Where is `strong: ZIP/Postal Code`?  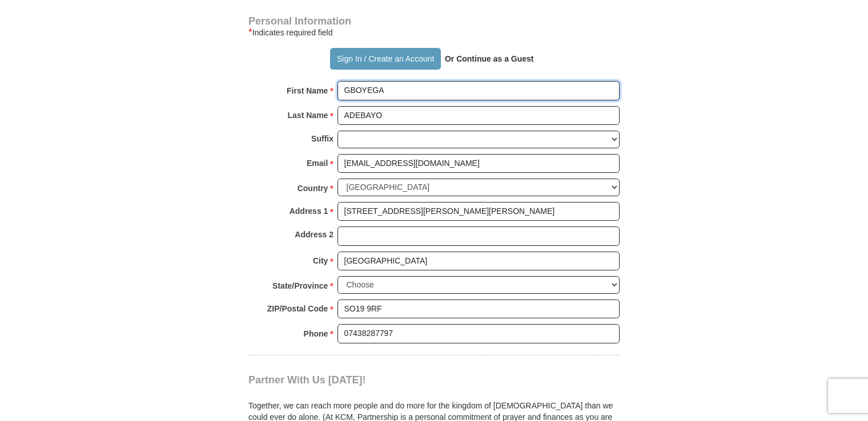
strong: ZIP/Postal Code is located at coordinates (297, 309).